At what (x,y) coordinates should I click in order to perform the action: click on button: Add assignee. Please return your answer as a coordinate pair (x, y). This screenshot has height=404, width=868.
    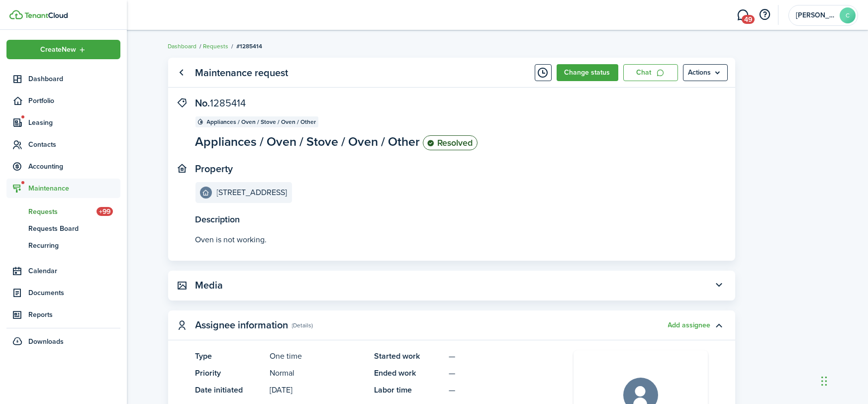
    Looking at the image, I should click on (689, 326).